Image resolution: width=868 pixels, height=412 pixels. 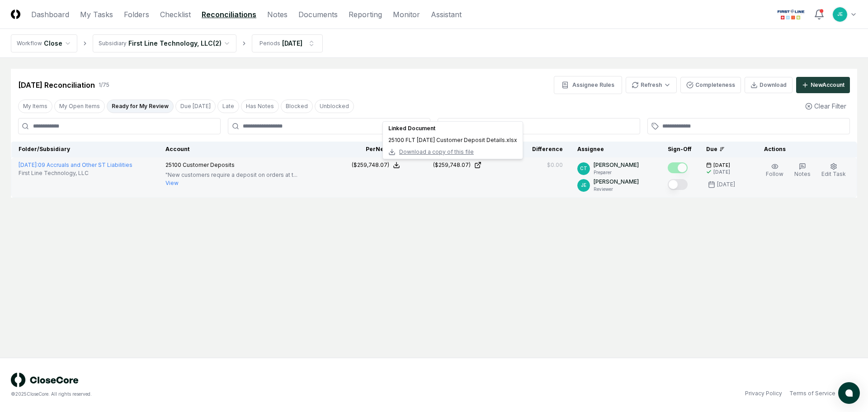 What do you see at coordinates (834, 174) in the screenshot?
I see `span: Edit Task` at bounding box center [834, 174].